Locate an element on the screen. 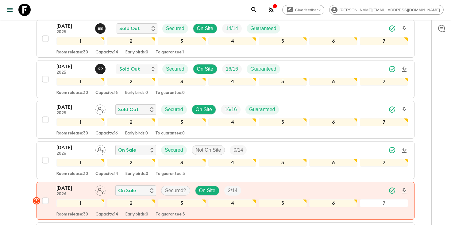 The width and height of the screenshot is (451, 225). span: Assign pack leader is located at coordinates (100, 149).